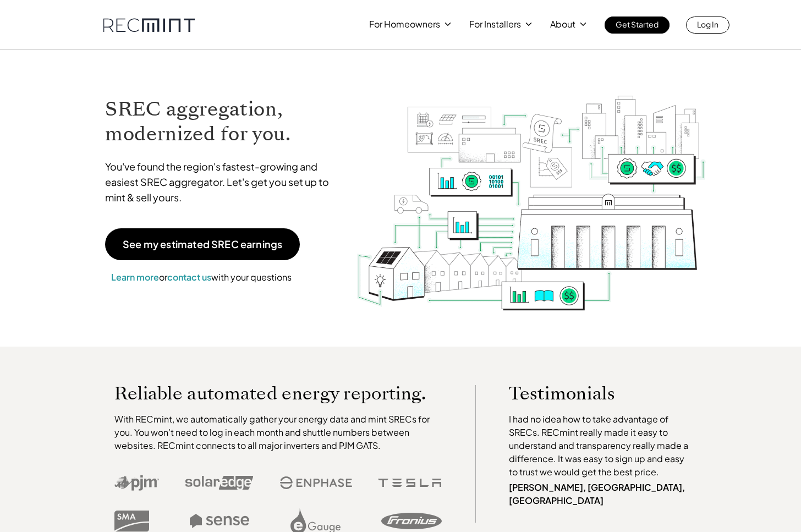 The height and width of the screenshot is (532, 801). Describe the element at coordinates (278, 433) in the screenshot. I see `p: With RECmint, we automatically gather your energy data and mint SRECs for you. You won't need to ...` at that location.